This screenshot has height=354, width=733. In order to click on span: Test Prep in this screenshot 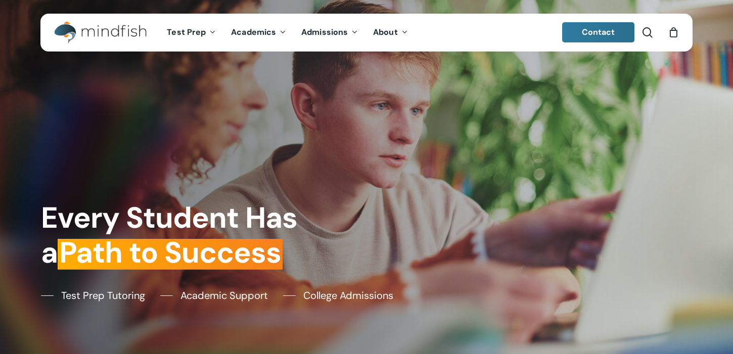, I will do `click(186, 32)`.